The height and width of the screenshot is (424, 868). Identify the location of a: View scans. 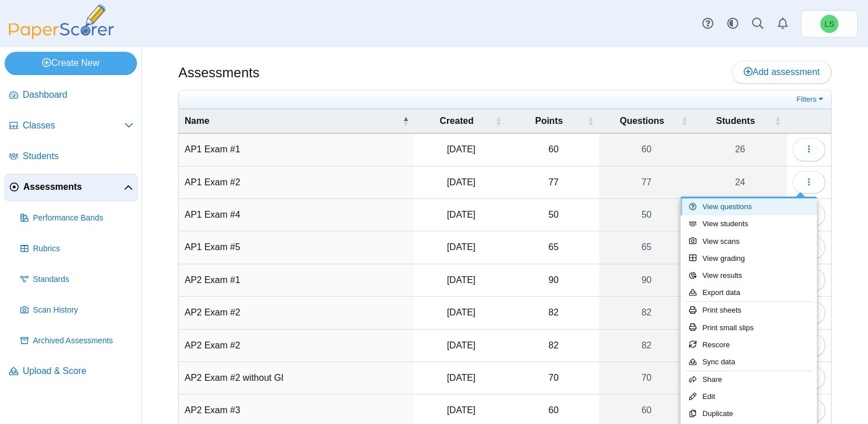
(749, 242).